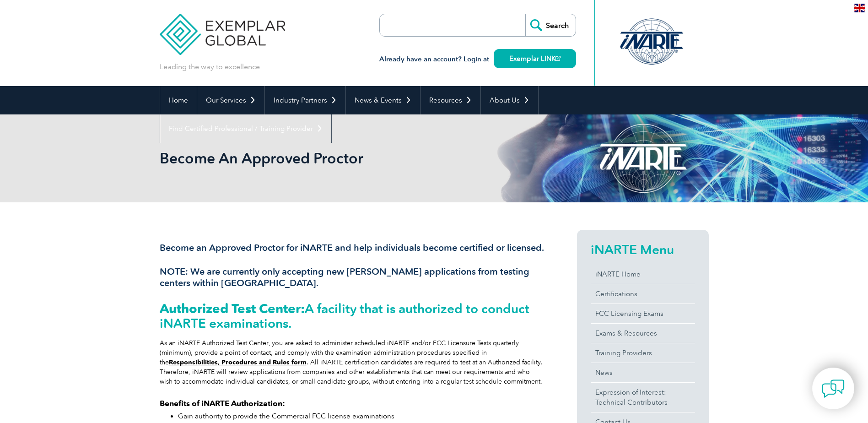  Describe the element at coordinates (238, 362) in the screenshot. I see `a: Responsibilities, Procedures and Rules form` at that location.